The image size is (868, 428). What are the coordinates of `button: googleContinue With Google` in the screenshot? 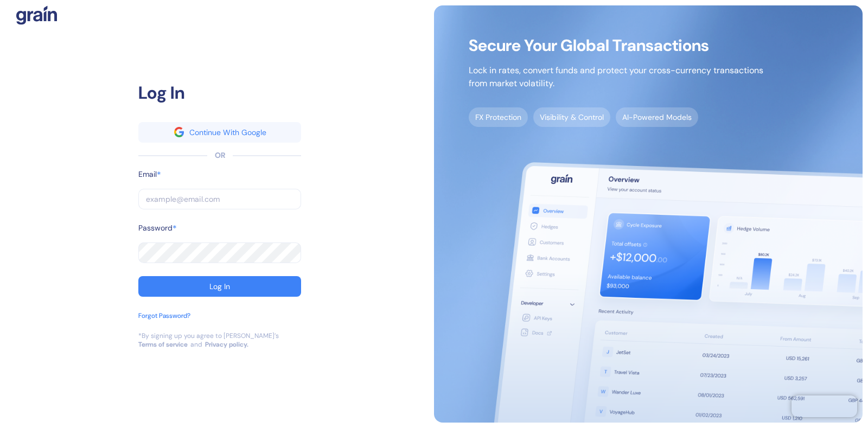 It's located at (220, 132).